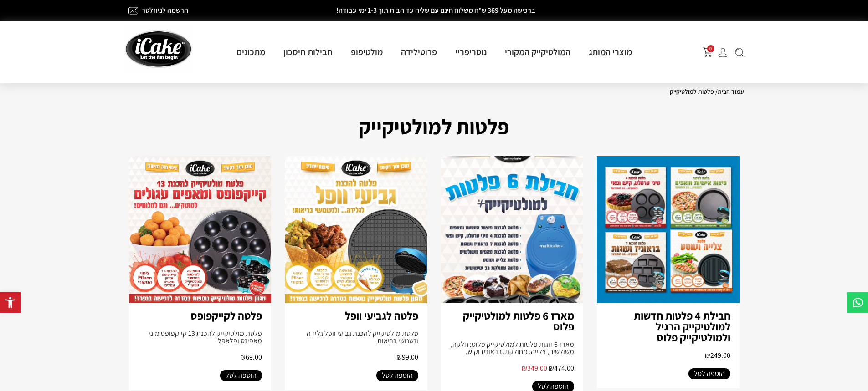 This screenshot has height=391, width=868. What do you see at coordinates (512, 348) in the screenshot?
I see `div: מארז 6 זוגות פלטות למולטיקייק פלוס: חלקה, משולשים, צלייה, מחולקת, בראוניז וקיש.` at bounding box center [512, 348].